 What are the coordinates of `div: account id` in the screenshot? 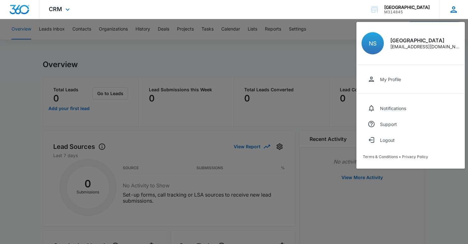 It's located at (406, 12).